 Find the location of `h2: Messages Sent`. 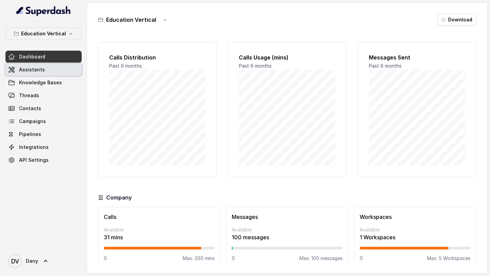

h2: Messages Sent is located at coordinates (417, 58).